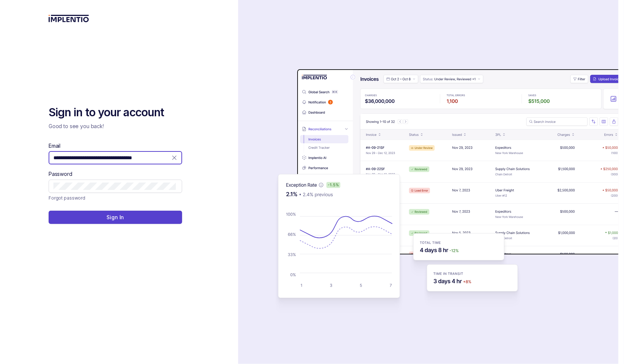 Image resolution: width=624 pixels, height=364 pixels. Describe the element at coordinates (67, 198) in the screenshot. I see `a: Link Forgot password` at that location.